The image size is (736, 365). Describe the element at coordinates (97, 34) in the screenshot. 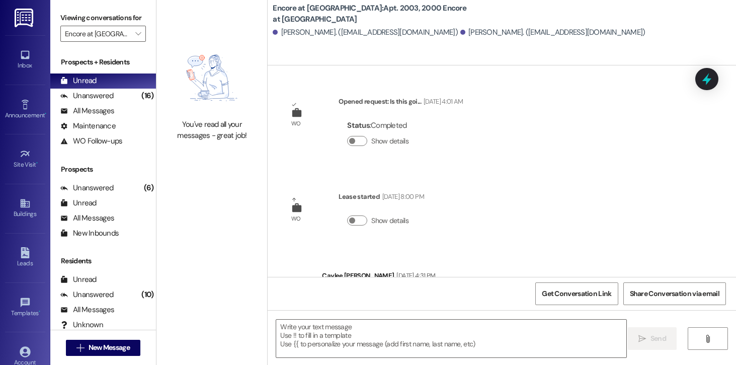

I see `input: All communities` at that location.